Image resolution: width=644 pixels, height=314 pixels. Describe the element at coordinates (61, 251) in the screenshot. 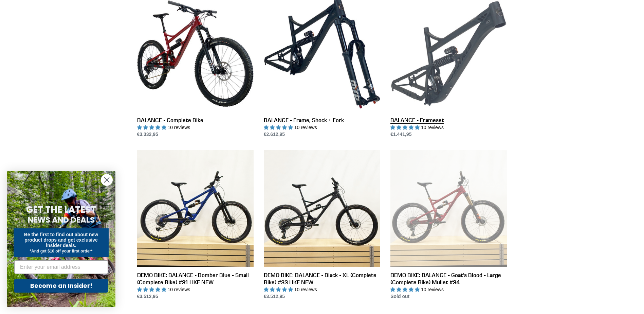

I see `span: *And get $10 off your first order*` at that location.